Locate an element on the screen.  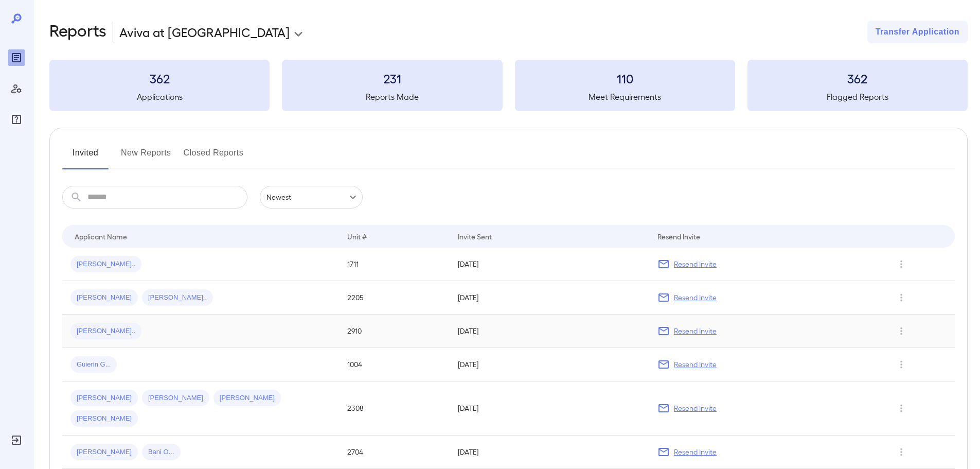
button: Closed Reports is located at coordinates (214, 157).